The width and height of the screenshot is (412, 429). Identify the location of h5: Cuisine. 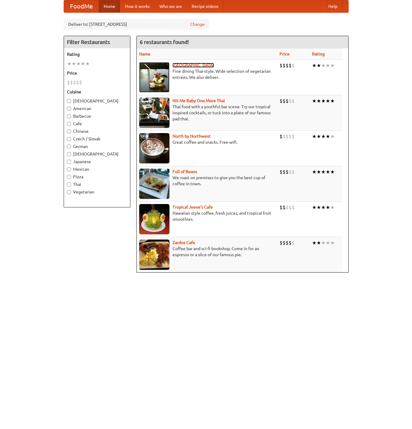
(97, 92).